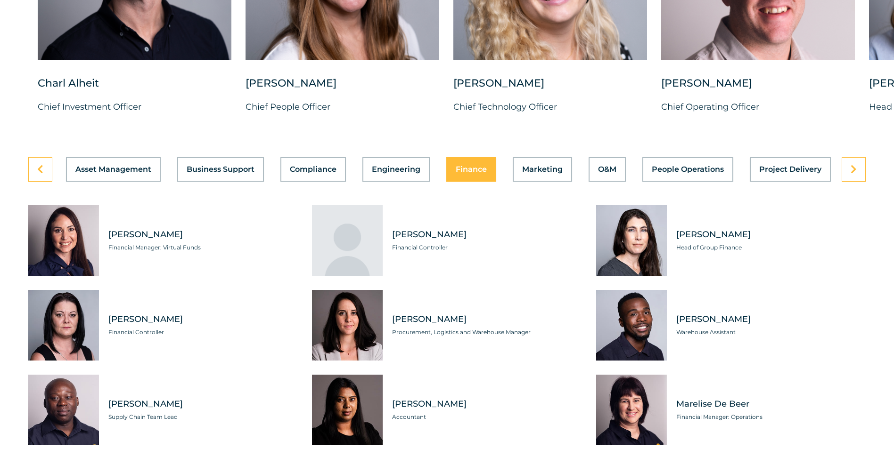 The image size is (894, 449). What do you see at coordinates (471, 170) in the screenshot?
I see `span: Finance` at bounding box center [471, 170].